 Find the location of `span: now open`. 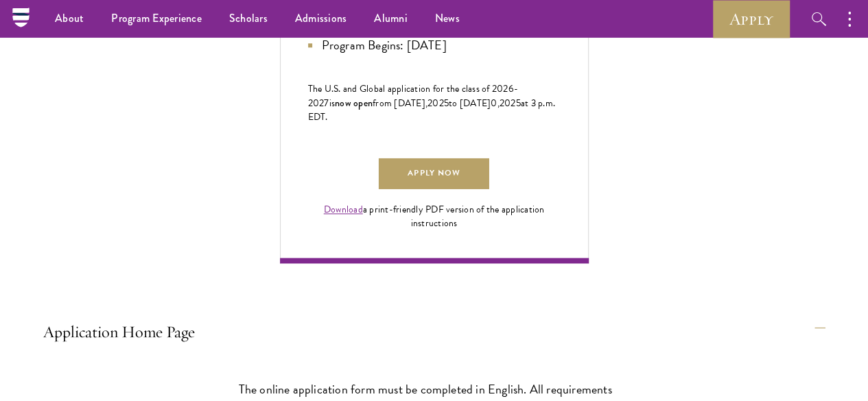

span: now open is located at coordinates (353, 103).